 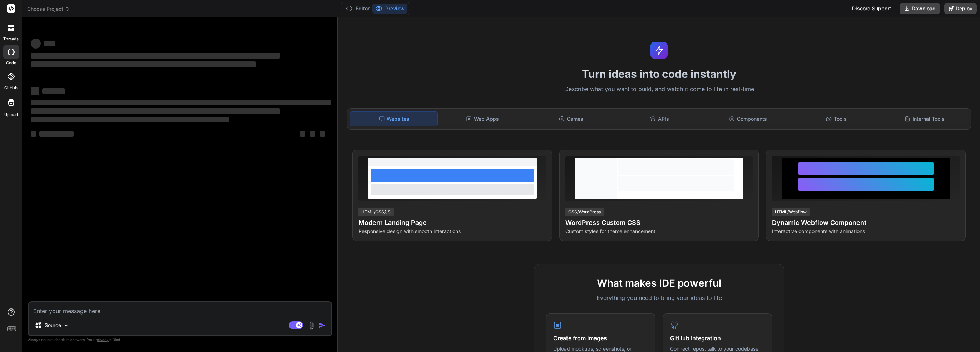 What do you see at coordinates (717, 338) in the screenshot?
I see `h4: GitHub Integration` at bounding box center [717, 338].